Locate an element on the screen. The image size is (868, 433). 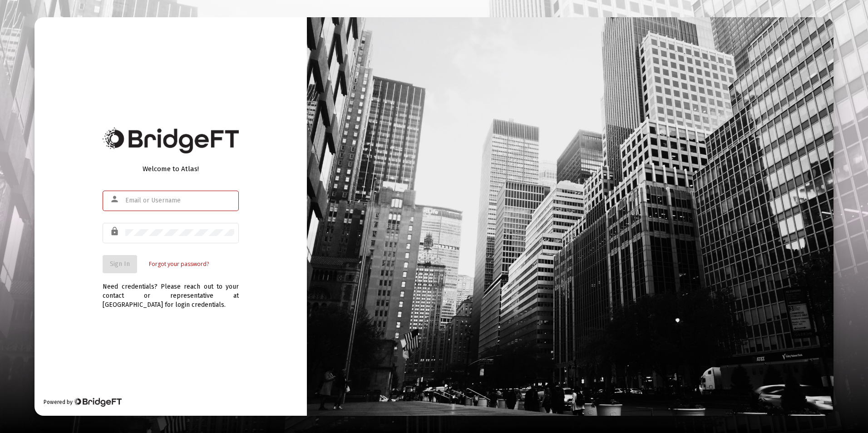
input: Email or Username is located at coordinates (180, 200).